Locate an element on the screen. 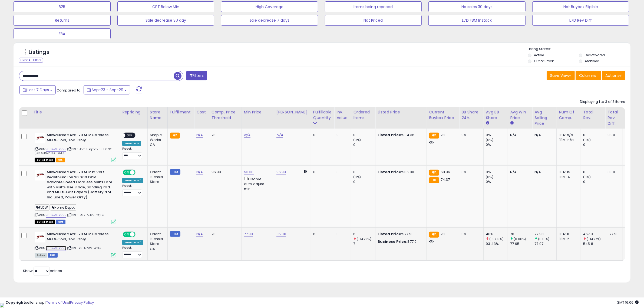 This screenshot has width=644, height=308. div: $77.9 is located at coordinates (400, 242).